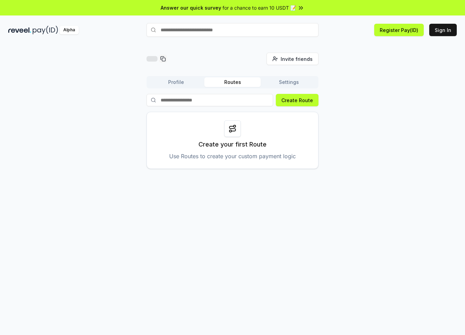  I want to click on span: Invite friends, so click(296, 59).